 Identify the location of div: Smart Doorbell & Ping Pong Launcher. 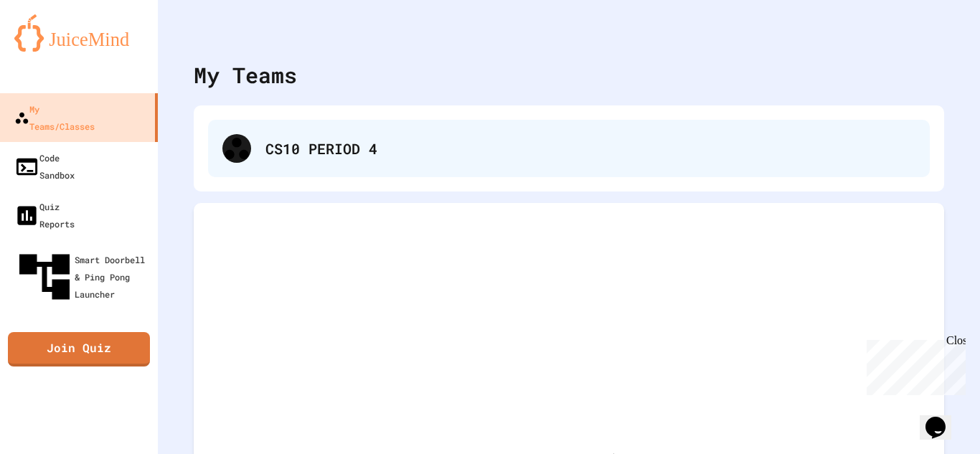
(83, 277).